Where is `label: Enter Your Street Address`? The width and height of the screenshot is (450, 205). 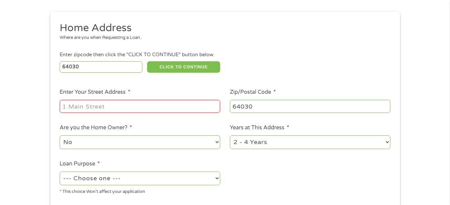
label: Enter Your Street Address is located at coordinates (95, 92).